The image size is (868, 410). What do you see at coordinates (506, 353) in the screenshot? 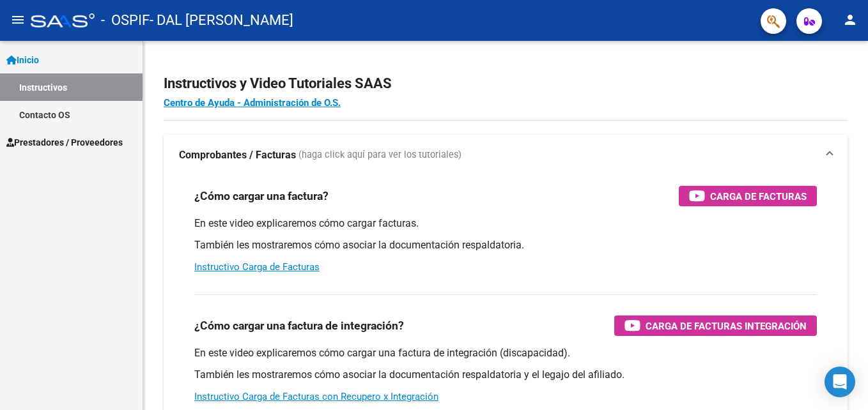
I see `p: En este video explicaremos cómo cargar una factura de integración (discapacidad).` at bounding box center [506, 353].